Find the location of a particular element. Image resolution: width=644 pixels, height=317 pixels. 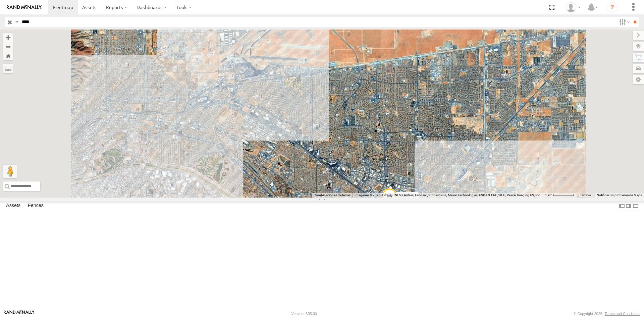

a: Términos is located at coordinates (586, 195).